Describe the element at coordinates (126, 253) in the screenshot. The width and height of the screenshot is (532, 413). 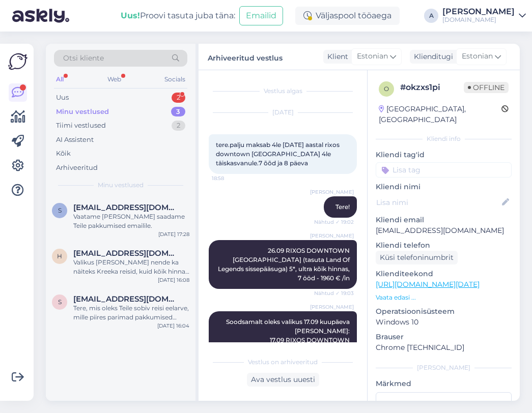
I see `span: helartann@gmail.com` at that location.